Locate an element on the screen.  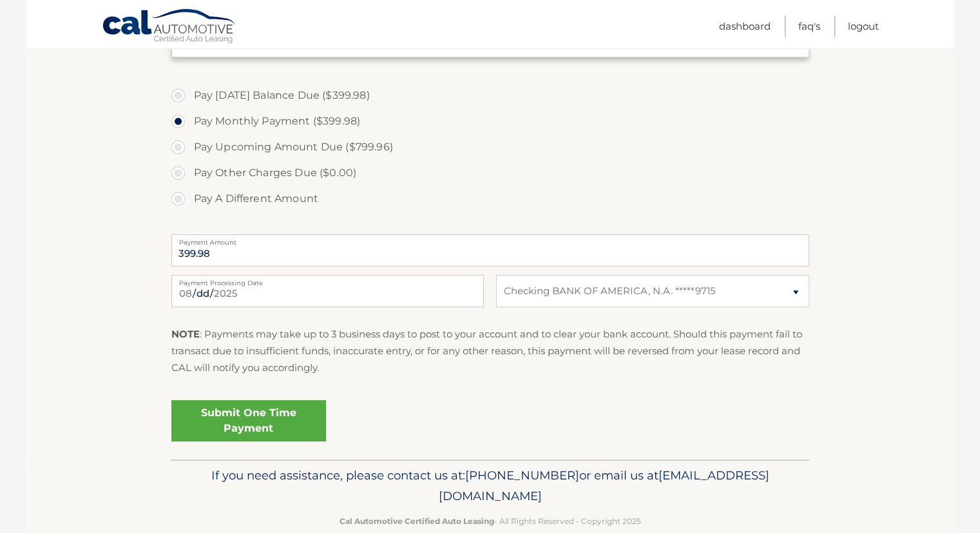
p: - All Rights Reserved - Copyright 2025 is located at coordinates (490, 520).